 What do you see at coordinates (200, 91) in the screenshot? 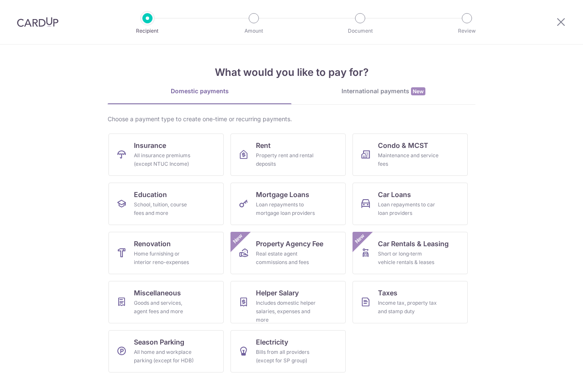
I see `div: Domestic payments` at bounding box center [200, 91].